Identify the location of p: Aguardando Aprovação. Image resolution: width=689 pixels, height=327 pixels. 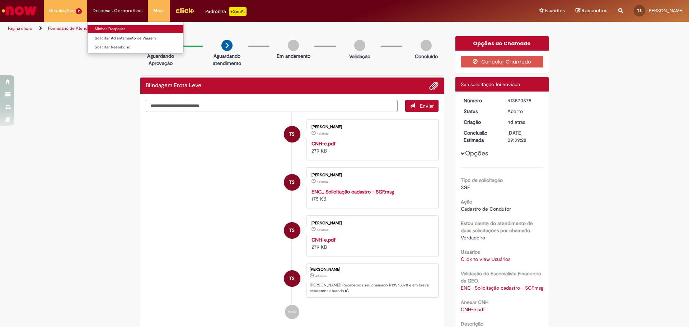
(160, 60).